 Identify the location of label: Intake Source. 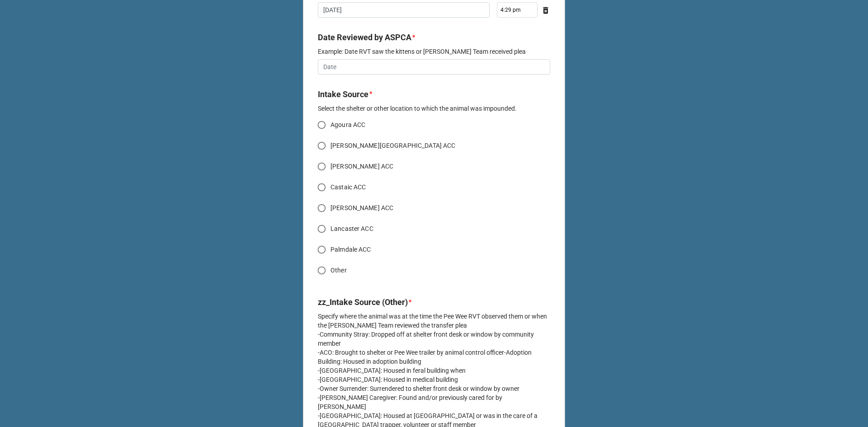
(343, 95).